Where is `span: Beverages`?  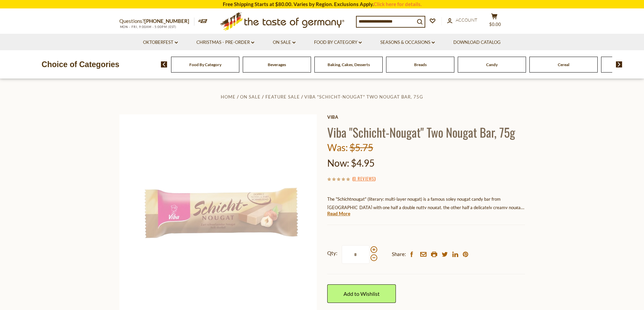
span: Beverages is located at coordinates (277, 65).